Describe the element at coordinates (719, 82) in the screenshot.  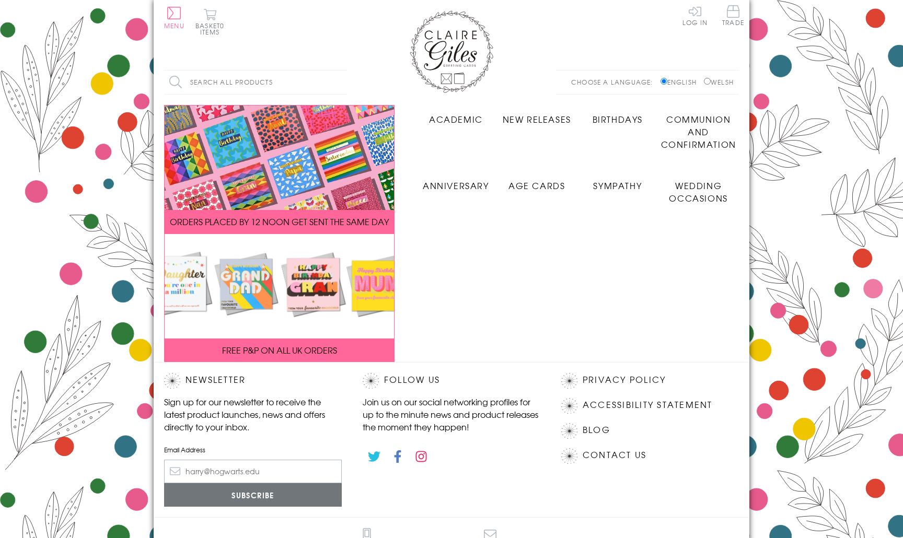
I see `label: Welsh` at that location.